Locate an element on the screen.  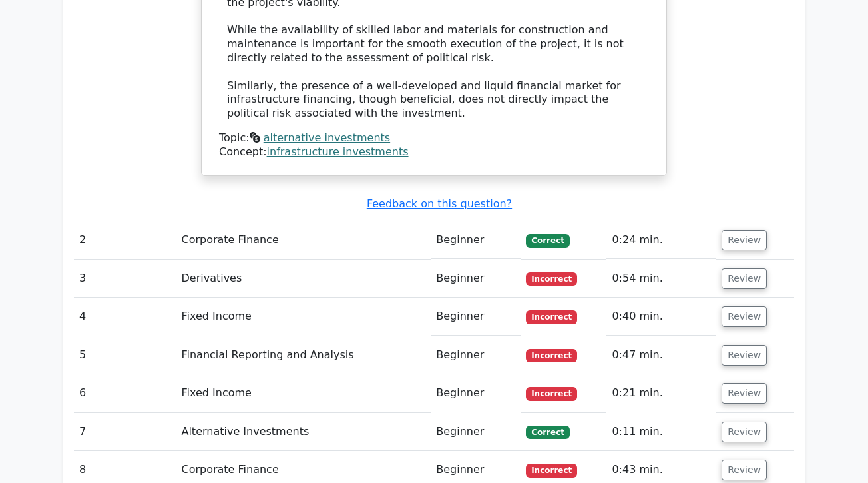
td: Alternative Investments is located at coordinates (303, 431).